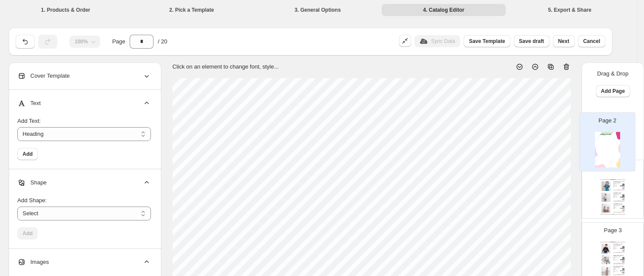 Image resolution: width=644 pixels, height=276 pixels. What do you see at coordinates (592, 41) in the screenshot?
I see `span: Cancel` at bounding box center [592, 41].